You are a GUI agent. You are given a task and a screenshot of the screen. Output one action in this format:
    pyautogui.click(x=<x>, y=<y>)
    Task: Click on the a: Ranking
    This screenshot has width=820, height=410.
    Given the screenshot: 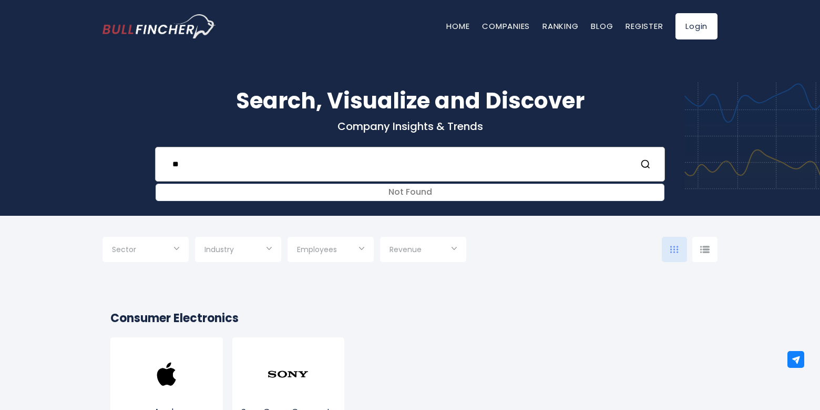 What is the action you would take?
    pyautogui.click(x=561, y=26)
    